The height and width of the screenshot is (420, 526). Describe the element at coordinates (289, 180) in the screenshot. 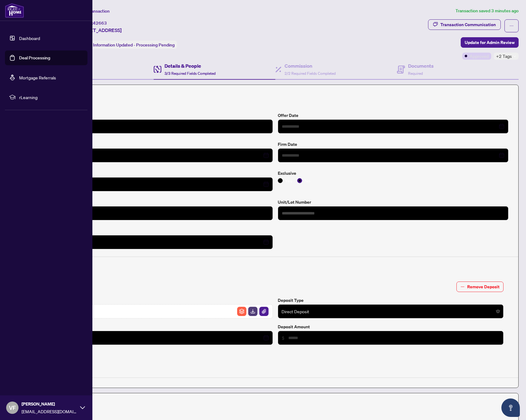

I see `span: Yes` at that location.